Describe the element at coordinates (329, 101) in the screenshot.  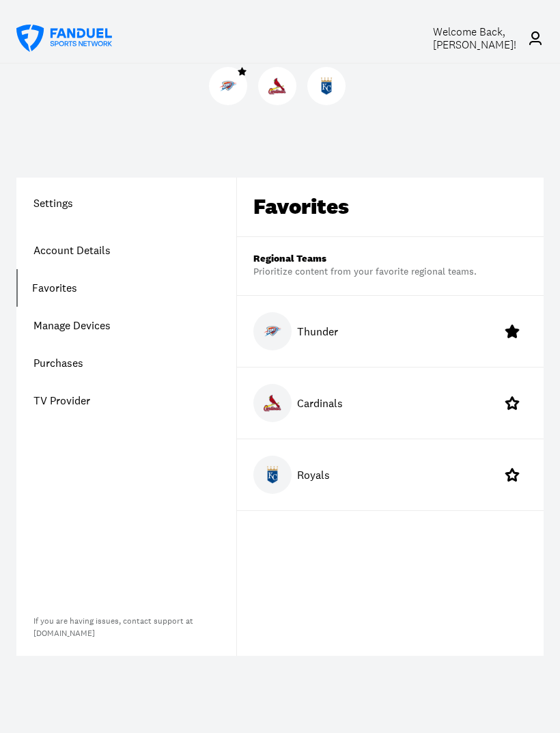
I see `a: RoyalsRoyals` at that location.